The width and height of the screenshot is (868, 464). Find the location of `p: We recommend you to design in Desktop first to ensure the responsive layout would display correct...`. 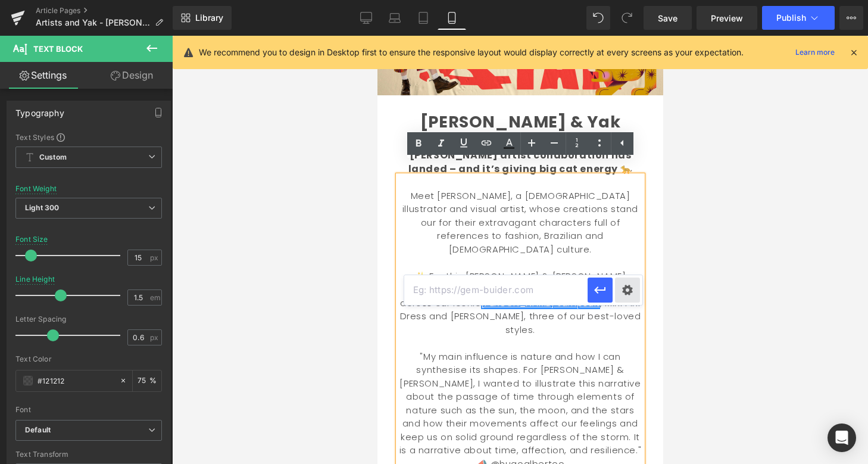

p: We recommend you to design in Desktop first to ensure the responsive layout would display correct... is located at coordinates (471, 53).